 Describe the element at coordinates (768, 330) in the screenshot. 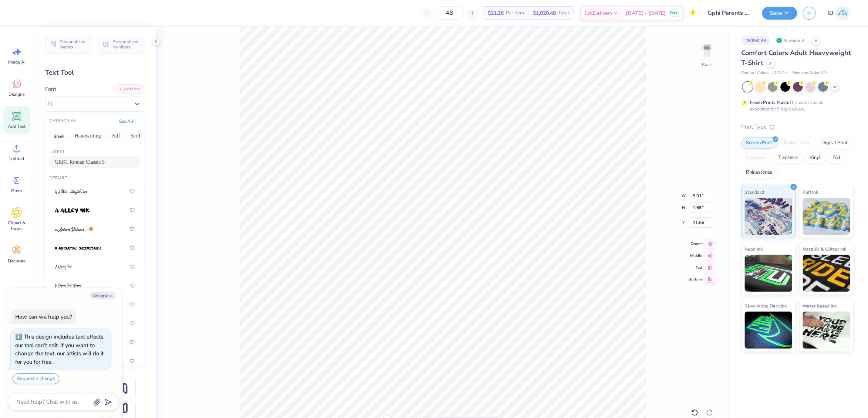

I see `img: Glow in the Dark Ink` at that location.